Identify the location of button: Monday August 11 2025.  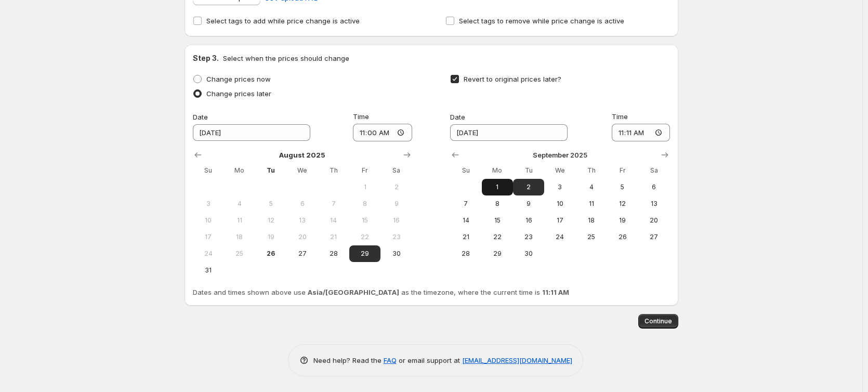
(239, 221).